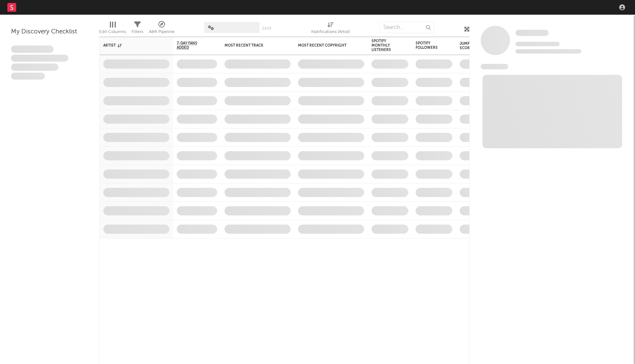 This screenshot has width=635, height=364. I want to click on input: Search..., so click(407, 28).